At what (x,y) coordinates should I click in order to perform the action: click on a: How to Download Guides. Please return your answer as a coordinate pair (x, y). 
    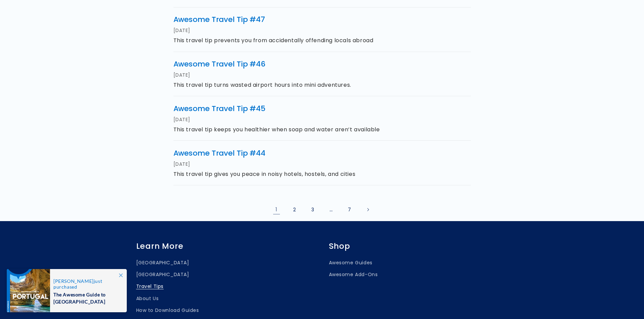
    Looking at the image, I should click on (168, 310).